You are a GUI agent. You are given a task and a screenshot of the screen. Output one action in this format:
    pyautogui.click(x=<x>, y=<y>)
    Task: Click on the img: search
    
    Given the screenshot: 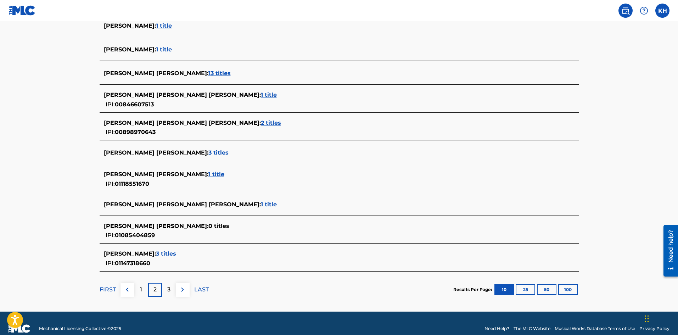 What is the action you would take?
    pyautogui.click(x=626, y=11)
    